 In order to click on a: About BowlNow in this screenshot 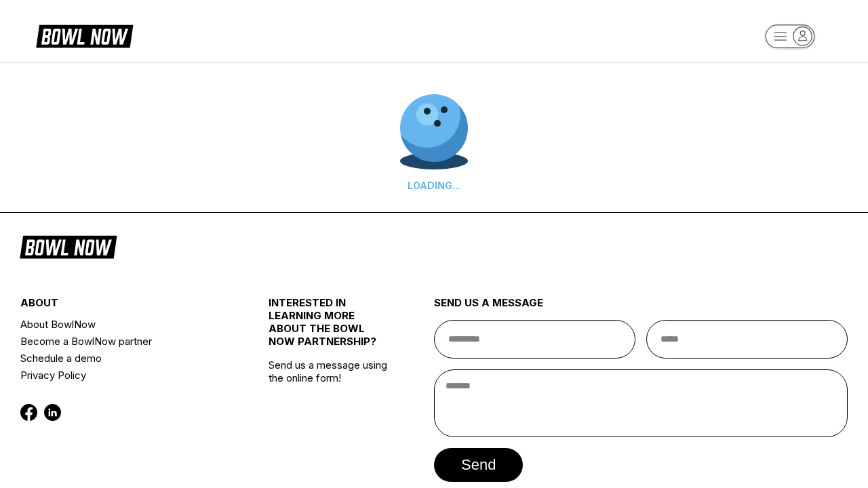, I will do `click(123, 324)`.